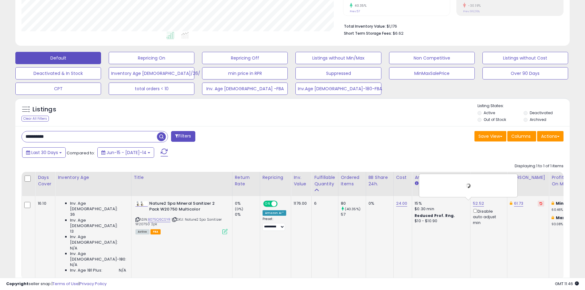 The height and width of the screenshot is (290, 585). What do you see at coordinates (521, 136) in the screenshot?
I see `span: Columns` at bounding box center [521, 136].